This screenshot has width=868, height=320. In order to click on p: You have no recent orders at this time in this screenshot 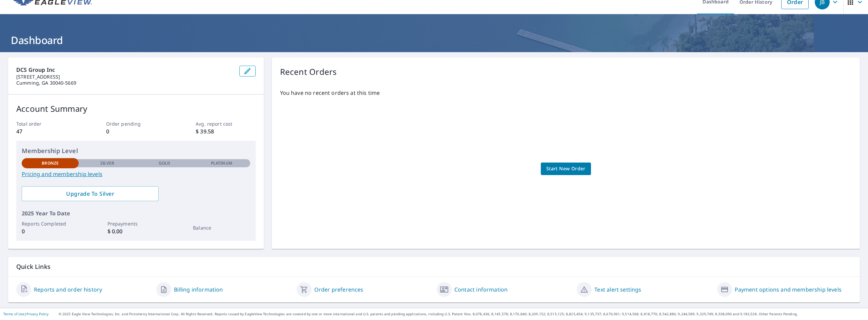, I will do `click(566, 93)`.